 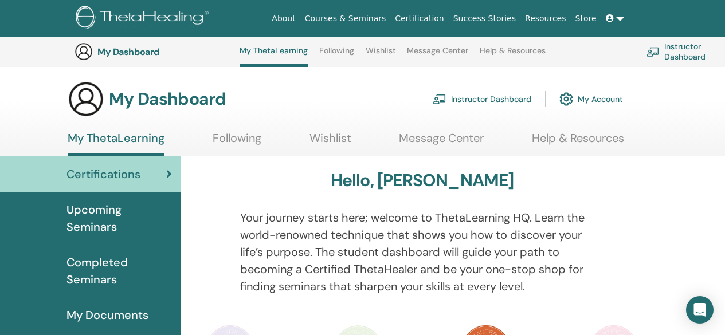 What do you see at coordinates (345, 18) in the screenshot?
I see `a: Courses & Seminars` at bounding box center [345, 18].